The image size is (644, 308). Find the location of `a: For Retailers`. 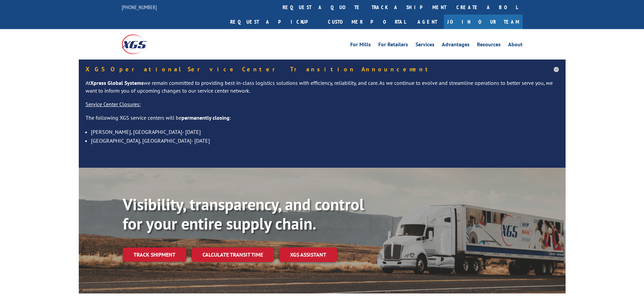

a: For Retailers is located at coordinates (393, 46).